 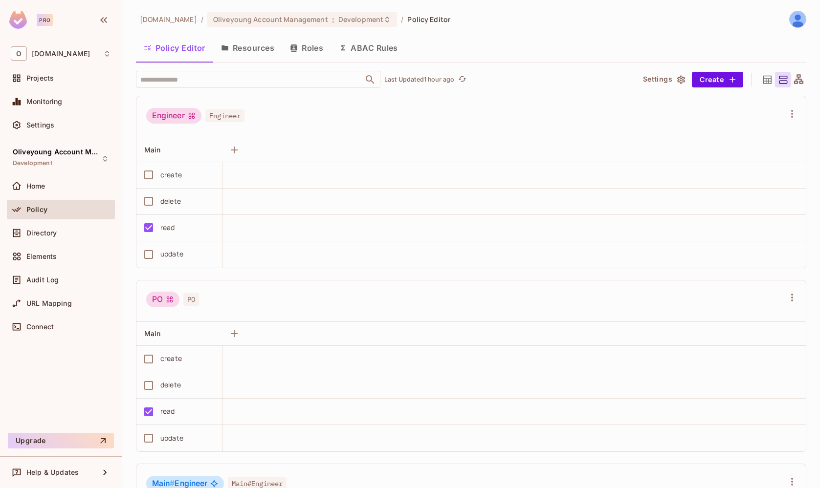 What do you see at coordinates (368, 48) in the screenshot?
I see `button: ABAC Rules` at bounding box center [368, 48].